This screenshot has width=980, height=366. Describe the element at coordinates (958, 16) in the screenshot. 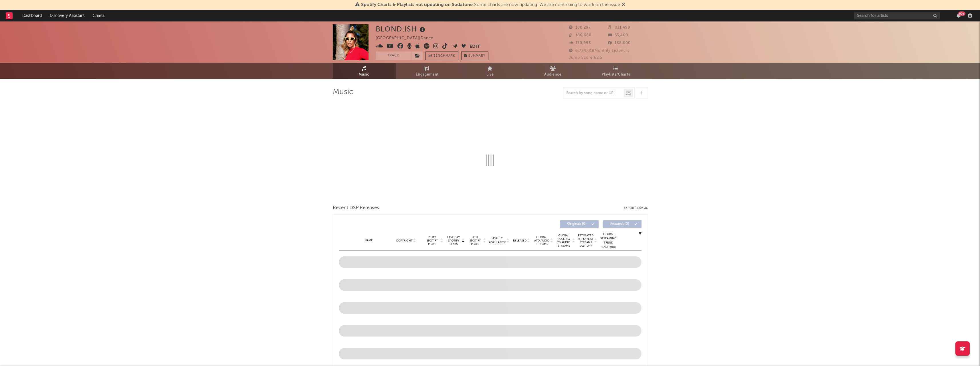

I see `button: 99+` at that location.